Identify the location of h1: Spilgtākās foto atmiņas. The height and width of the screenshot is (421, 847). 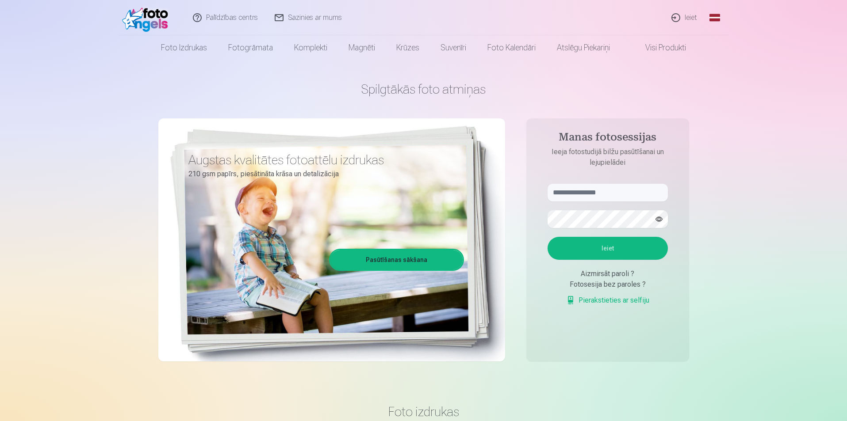
(424, 89).